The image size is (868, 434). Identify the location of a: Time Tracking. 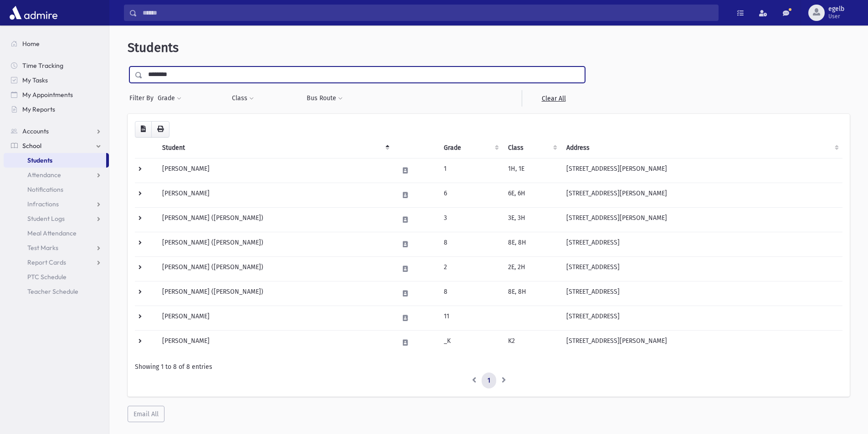
(56, 66).